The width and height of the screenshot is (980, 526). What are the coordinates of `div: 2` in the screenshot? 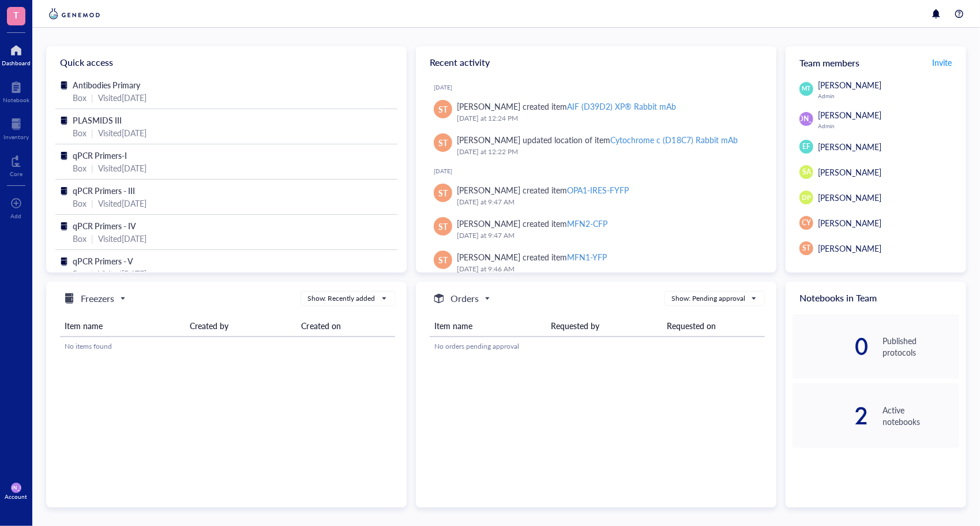 It's located at (831, 416).